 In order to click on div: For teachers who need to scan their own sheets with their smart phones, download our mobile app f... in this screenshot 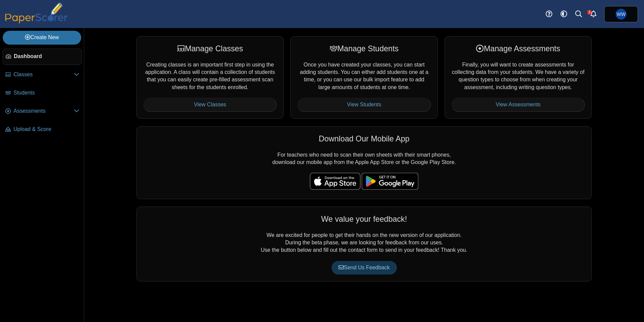, I will do `click(364, 163)`.